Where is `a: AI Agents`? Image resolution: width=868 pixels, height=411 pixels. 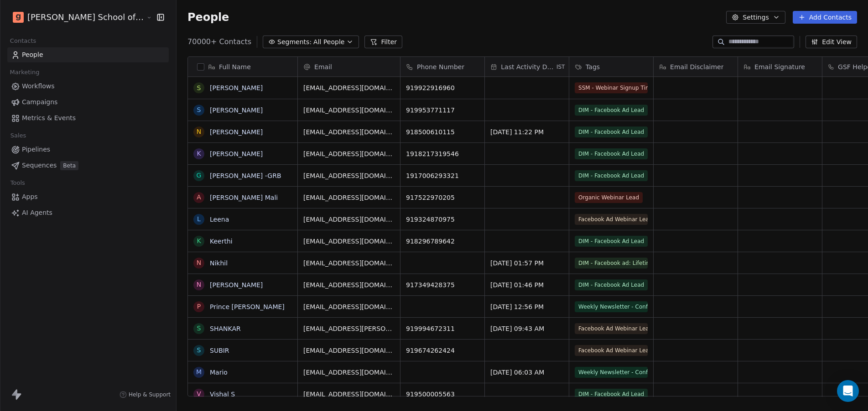 a: AI Agents is located at coordinates (88, 213).